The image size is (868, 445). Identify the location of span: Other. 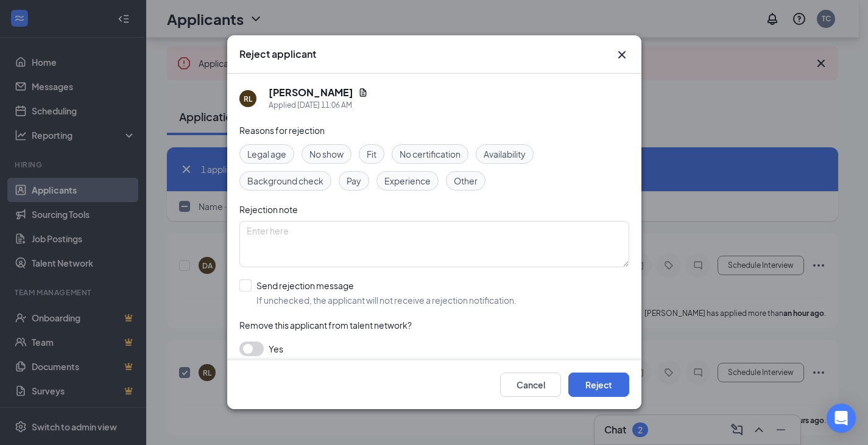
(465, 181).